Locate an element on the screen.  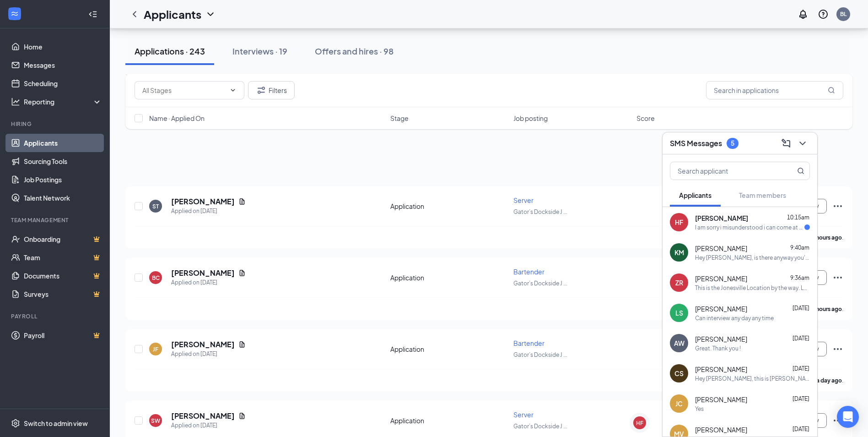
b: 19 hours ago is located at coordinates (825, 238).